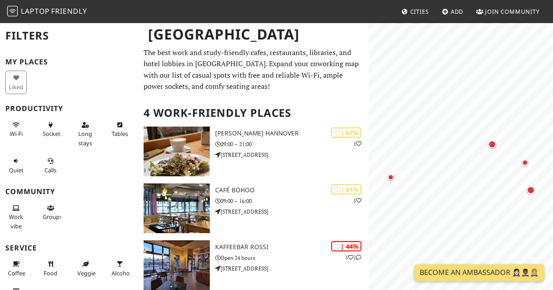 The width and height of the screenshot is (553, 290). What do you see at coordinates (51, 129) in the screenshot?
I see `button: Sockets` at bounding box center [51, 129].